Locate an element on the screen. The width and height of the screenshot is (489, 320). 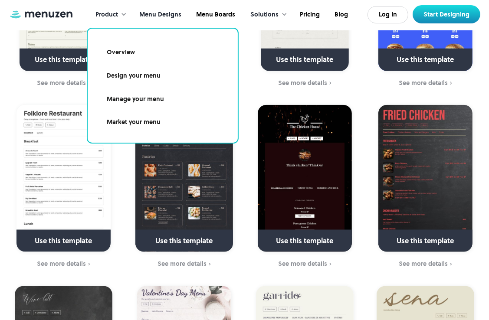
a: Menu Designs is located at coordinates (159, 15).